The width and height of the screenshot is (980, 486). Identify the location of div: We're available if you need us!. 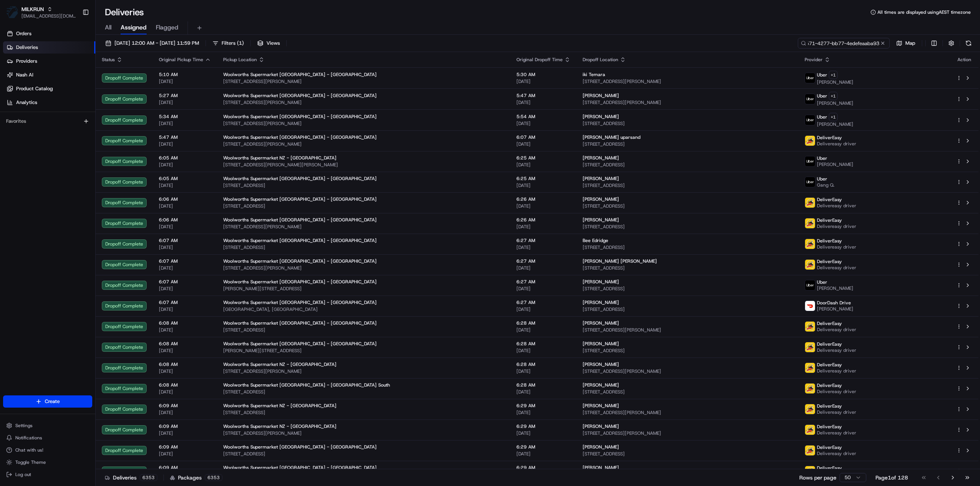
(62, 83).